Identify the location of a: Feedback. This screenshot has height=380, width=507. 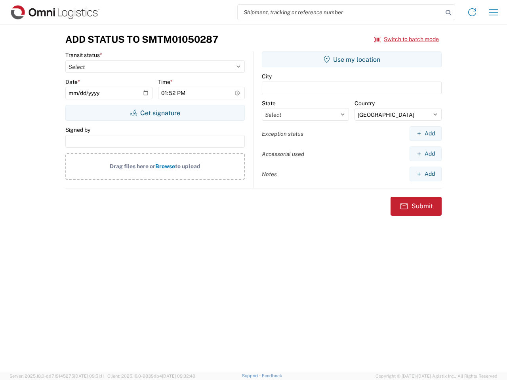
(272, 376).